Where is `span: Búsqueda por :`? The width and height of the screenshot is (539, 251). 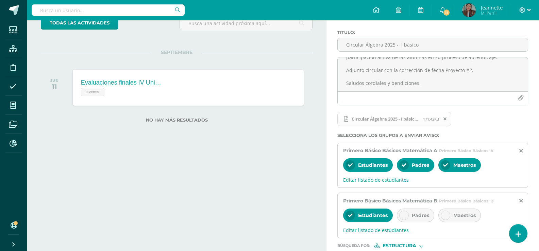 span: Búsqueda por : is located at coordinates (354, 246).